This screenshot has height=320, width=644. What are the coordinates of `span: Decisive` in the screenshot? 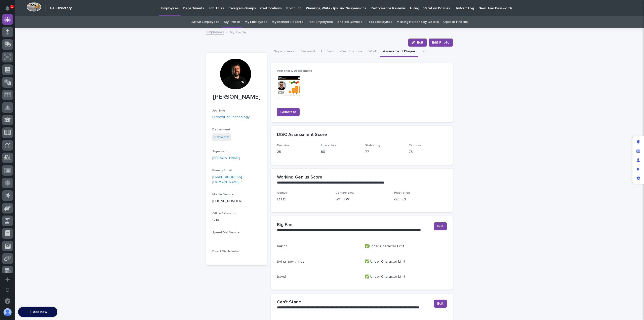 It's located at (283, 146).